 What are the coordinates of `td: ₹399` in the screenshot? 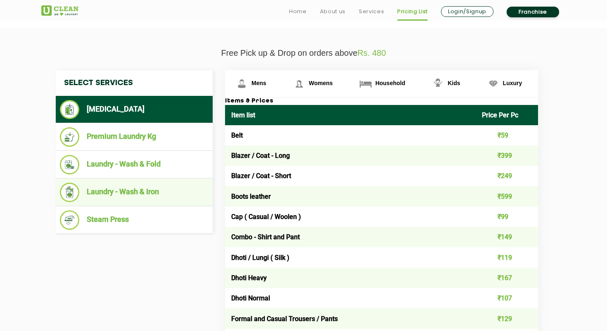 It's located at (507, 155).